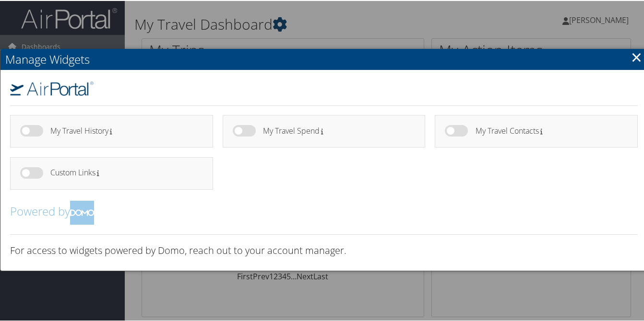  Describe the element at coordinates (636, 56) in the screenshot. I see `a: Close` at that location.